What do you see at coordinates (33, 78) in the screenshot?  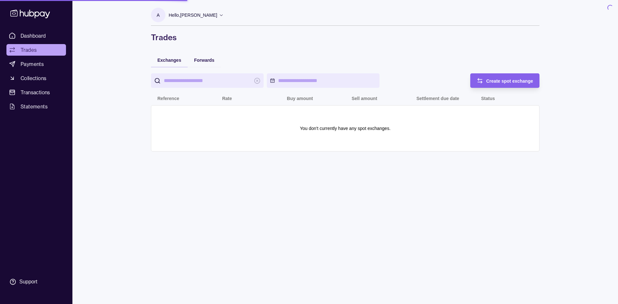 I see `span: Collections` at bounding box center [33, 78].